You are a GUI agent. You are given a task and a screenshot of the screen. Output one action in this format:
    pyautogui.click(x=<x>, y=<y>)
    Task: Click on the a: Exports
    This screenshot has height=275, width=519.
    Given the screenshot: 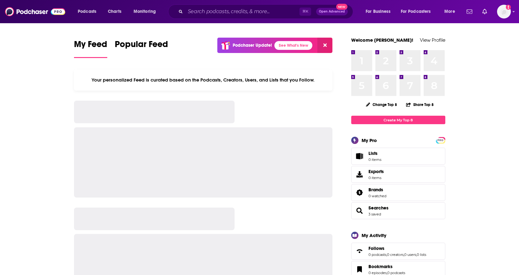 What is the action you would take?
    pyautogui.click(x=398, y=174)
    